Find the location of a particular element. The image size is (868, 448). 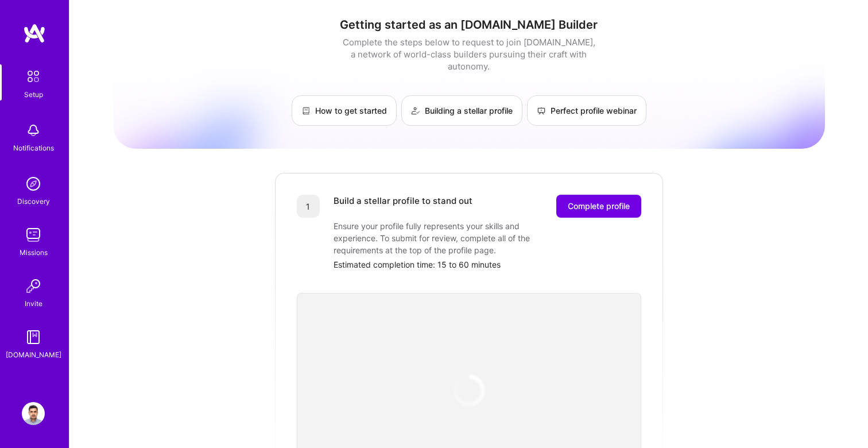

a: Perfect profile webinar is located at coordinates (587, 110).